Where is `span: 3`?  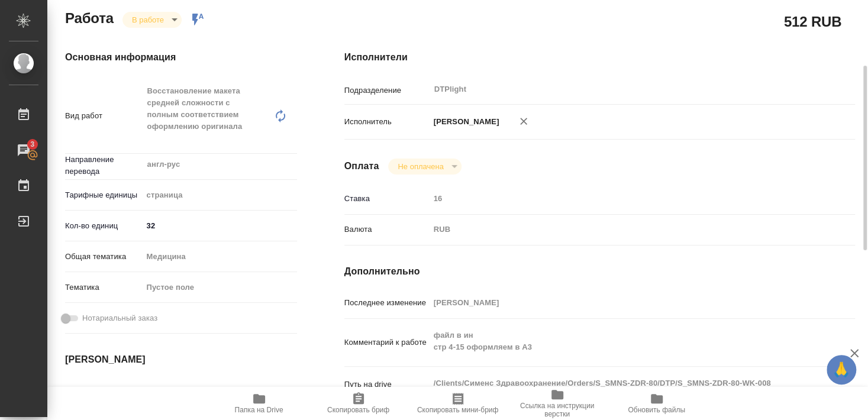
span: 3 is located at coordinates (32, 144).